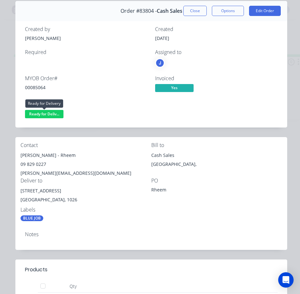 The width and height of the screenshot is (300, 294). What do you see at coordinates (151, 235) in the screenshot?
I see `div: Notes` at bounding box center [151, 235].